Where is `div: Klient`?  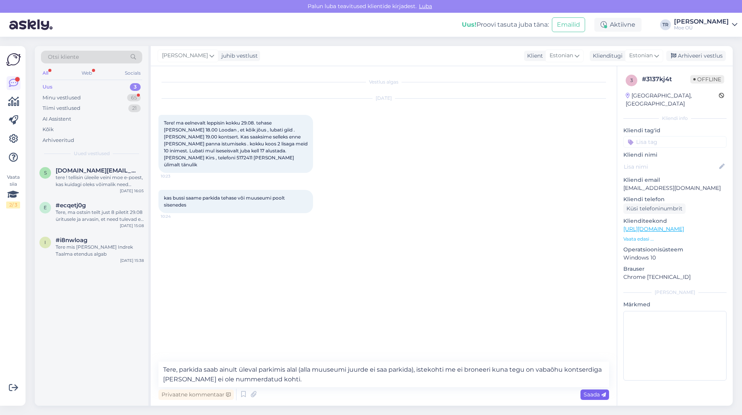 div: Klient is located at coordinates (533, 56).